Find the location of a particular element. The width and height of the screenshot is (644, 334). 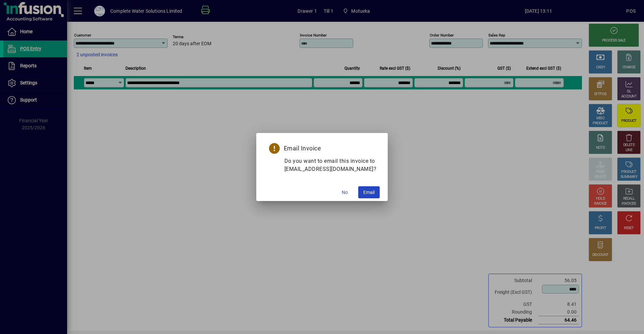

button: No is located at coordinates (345, 192).